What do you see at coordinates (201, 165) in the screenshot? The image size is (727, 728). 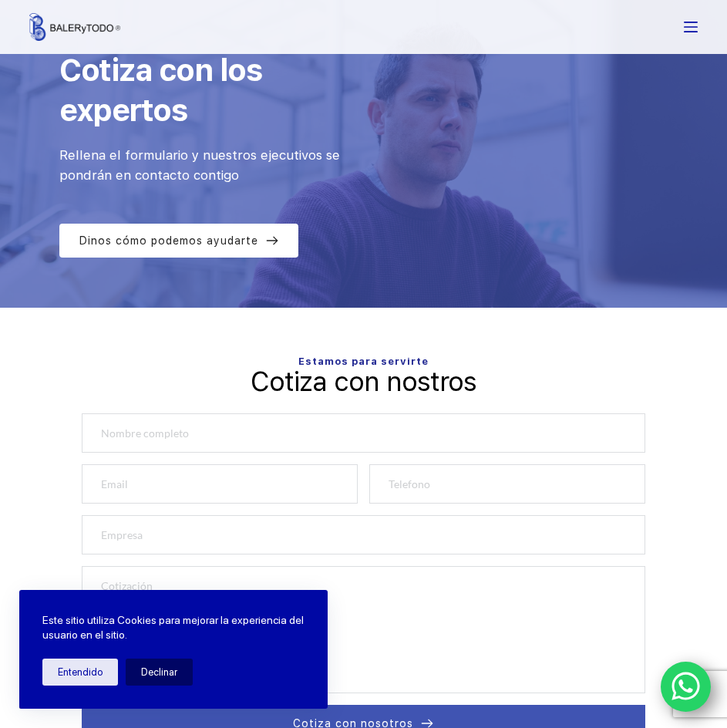 I see `span: Rellena el formulario y nuestros ejecutivos se pondrán en contacto contigo` at bounding box center [201, 165].